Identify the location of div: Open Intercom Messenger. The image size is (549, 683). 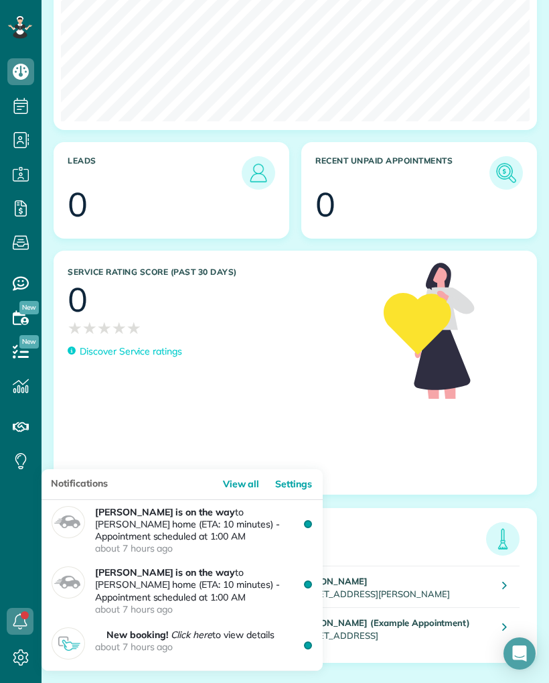
(520, 653).